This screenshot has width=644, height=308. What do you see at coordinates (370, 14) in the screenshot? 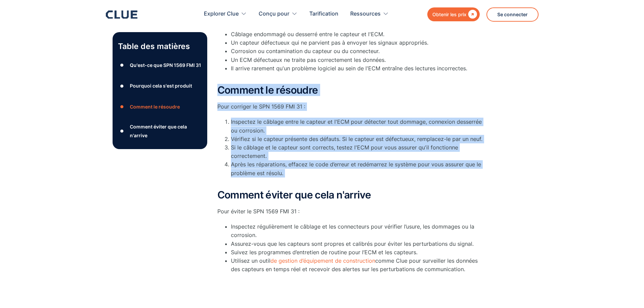
I see `div: Ressources` at bounding box center [370, 14].